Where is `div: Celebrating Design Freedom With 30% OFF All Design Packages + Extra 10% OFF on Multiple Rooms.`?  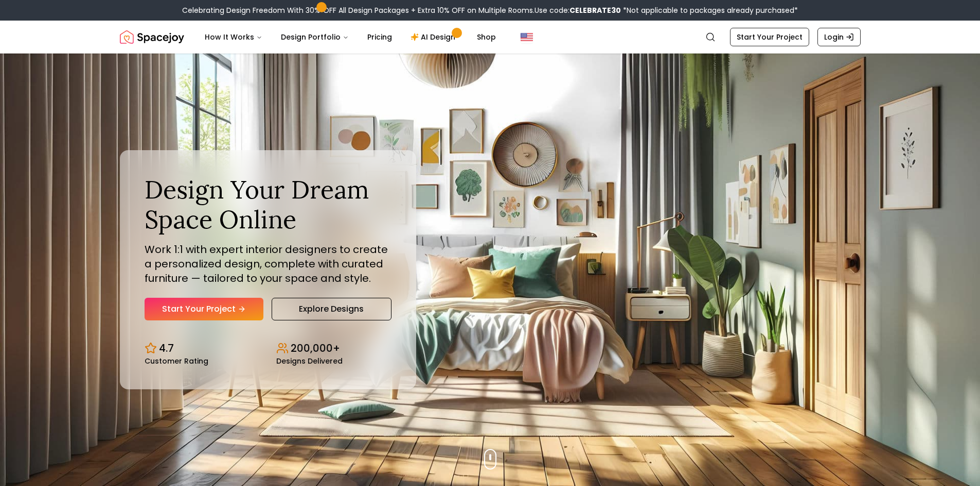
div: Celebrating Design Freedom With 30% OFF All Design Packages + Extra 10% OFF on Multiple Rooms. is located at coordinates (490, 10).